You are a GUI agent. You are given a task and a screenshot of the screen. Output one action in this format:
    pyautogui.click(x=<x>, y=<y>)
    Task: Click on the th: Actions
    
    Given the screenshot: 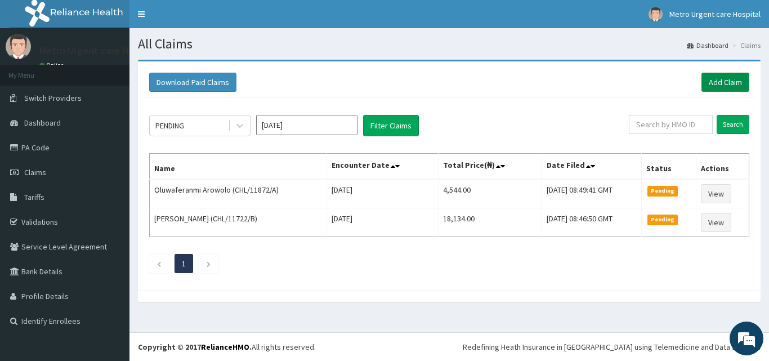 What is the action you would take?
    pyautogui.click(x=723, y=167)
    